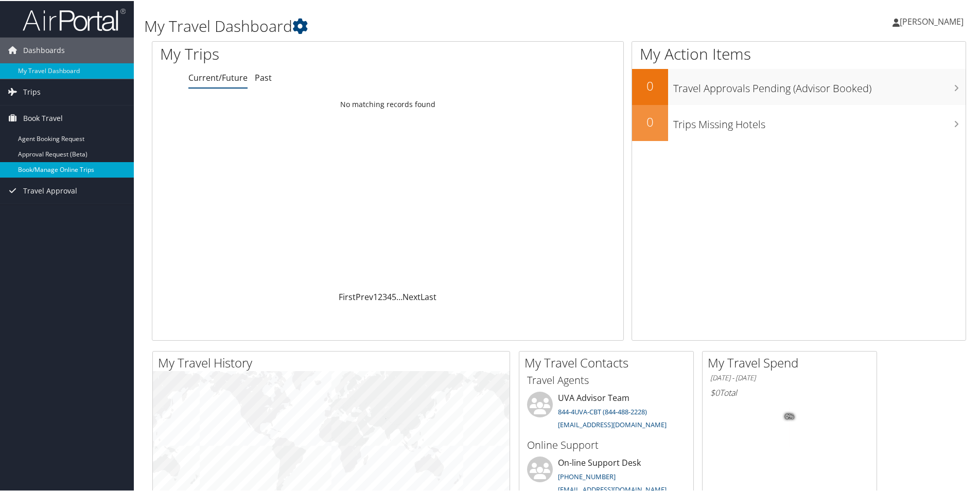 The image size is (980, 491). What do you see at coordinates (347, 296) in the screenshot?
I see `a: First` at bounding box center [347, 296].